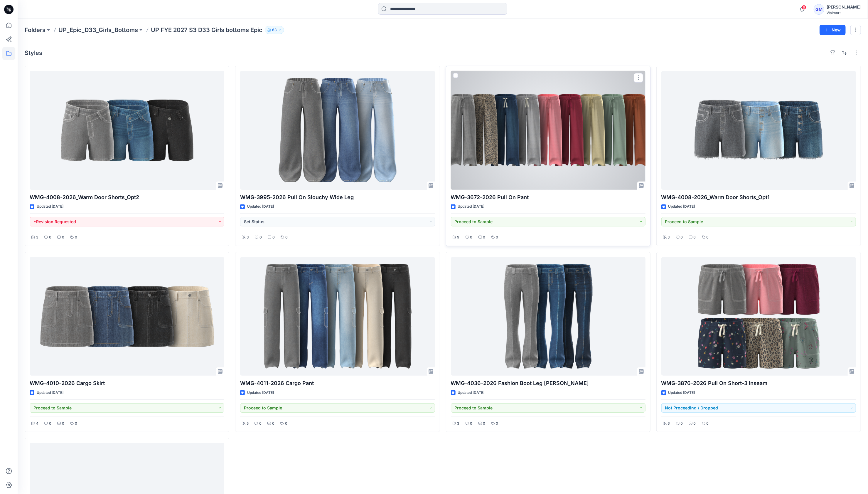 Image resolution: width=868 pixels, height=494 pixels. I want to click on h4: Styles, so click(33, 53).